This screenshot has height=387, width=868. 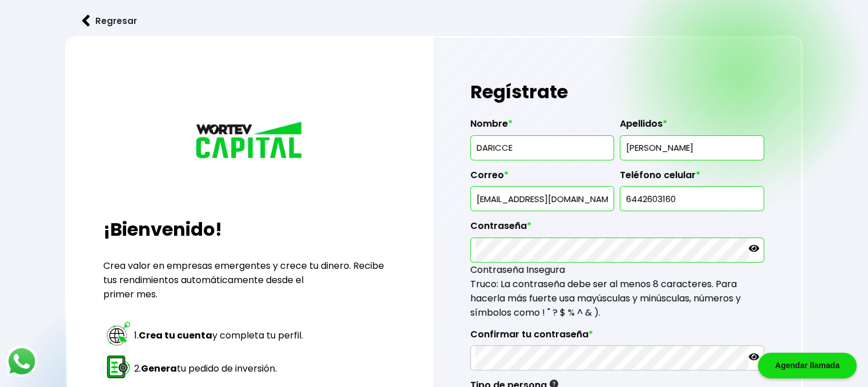 What do you see at coordinates (807, 365) in the screenshot?
I see `div: Agendar llamada` at bounding box center [807, 365].